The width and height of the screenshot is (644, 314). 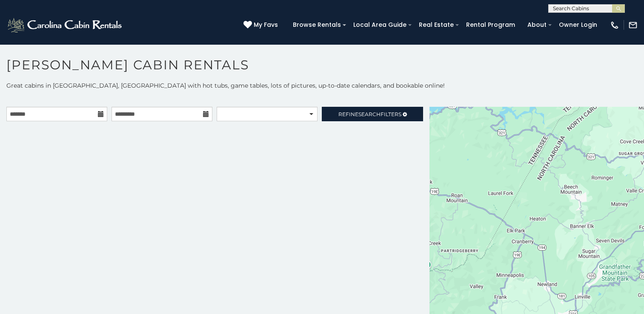 I want to click on span: Search, so click(x=369, y=114).